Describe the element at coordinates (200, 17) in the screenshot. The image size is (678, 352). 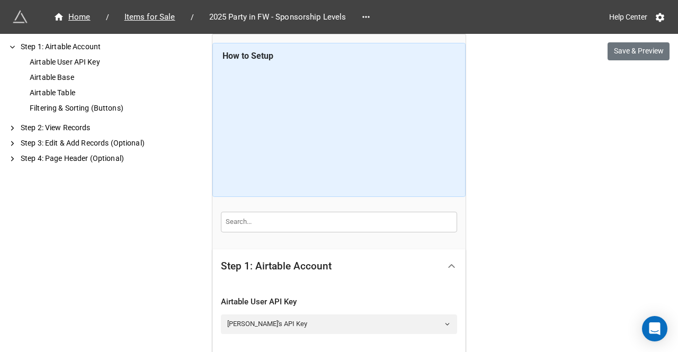
I see `nav: breadcrumb` at that location.